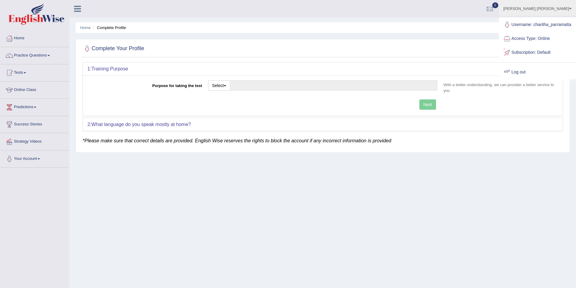  What do you see at coordinates (219, 86) in the screenshot?
I see `button: Select` at bounding box center [219, 86].